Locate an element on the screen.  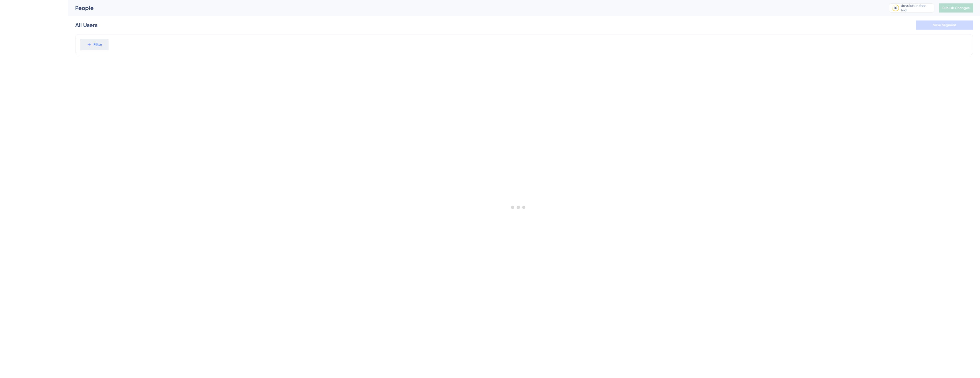
span: Publish Changes is located at coordinates (956, 8).